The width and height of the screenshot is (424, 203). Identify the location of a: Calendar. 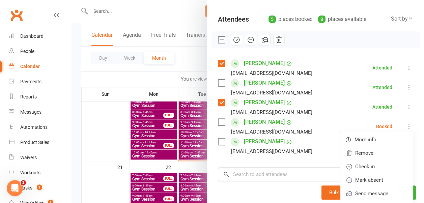
(40, 67).